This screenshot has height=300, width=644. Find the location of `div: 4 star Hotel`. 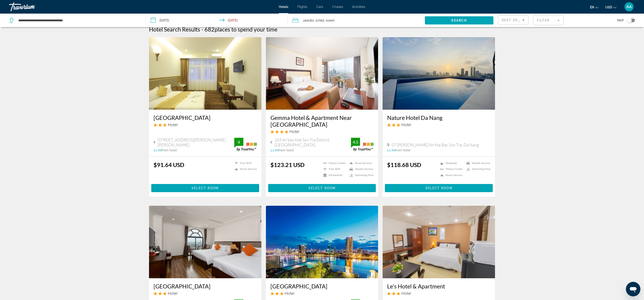

div: 4 star Hotel is located at coordinates (322, 131).